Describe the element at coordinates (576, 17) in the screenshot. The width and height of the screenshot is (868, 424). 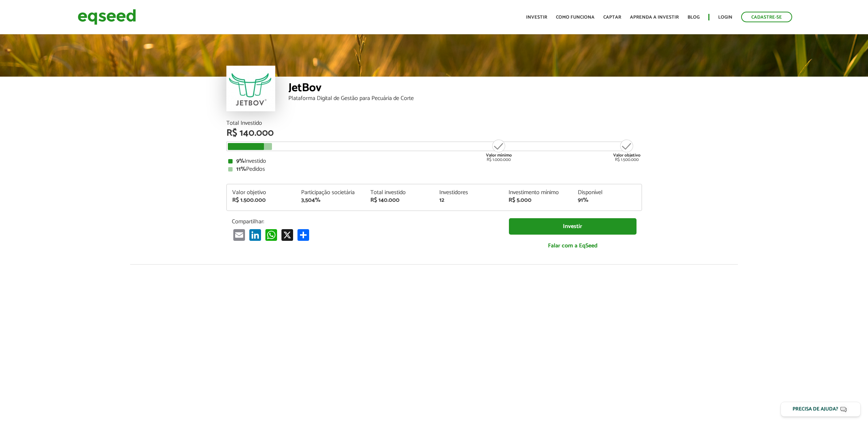
I see `a: Como funciona` at that location.